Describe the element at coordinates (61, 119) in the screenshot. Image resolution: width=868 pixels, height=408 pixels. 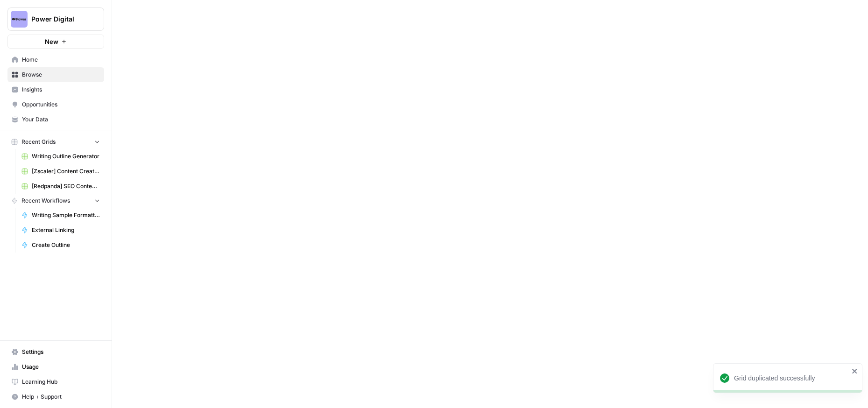
I see `span: Your Data` at that location.